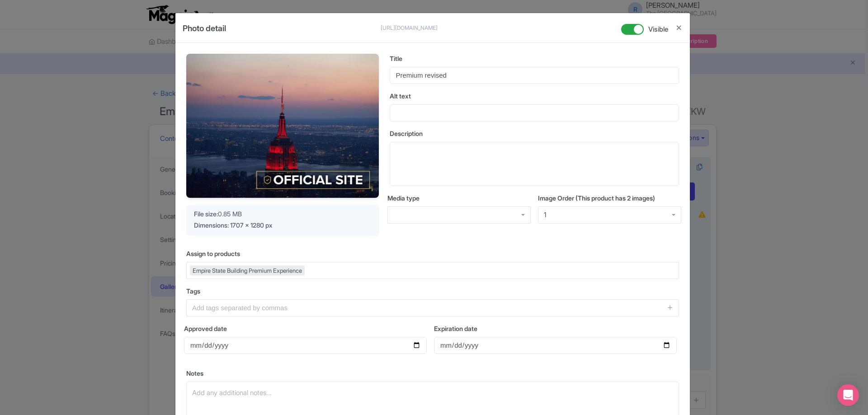 This screenshot has width=868, height=415. I want to click on div: 1, so click(545, 215).